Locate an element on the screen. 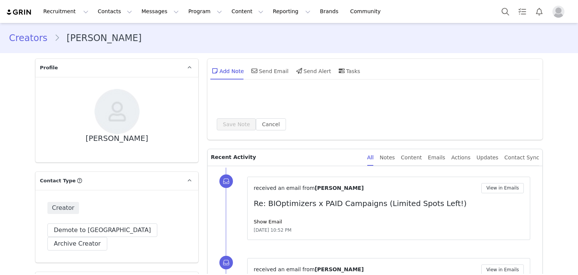 The width and height of the screenshot is (578, 275). a: grin logo is located at coordinates (19, 12).